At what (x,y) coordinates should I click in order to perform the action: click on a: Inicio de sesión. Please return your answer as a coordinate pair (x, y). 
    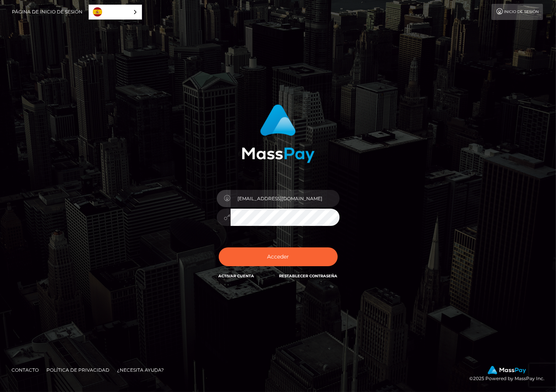
    Looking at the image, I should click on (517, 12).